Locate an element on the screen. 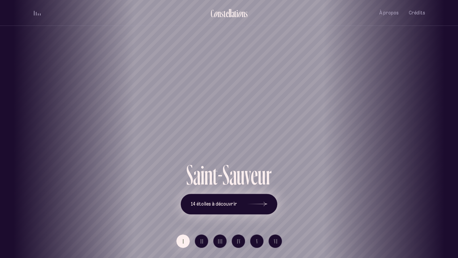 This screenshot has height=258, width=458. button: 14 étoiles à découvrir is located at coordinates (229, 204).